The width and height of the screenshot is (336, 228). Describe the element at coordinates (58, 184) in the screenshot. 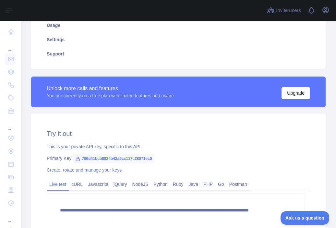

I see `a: Live test` at that location.